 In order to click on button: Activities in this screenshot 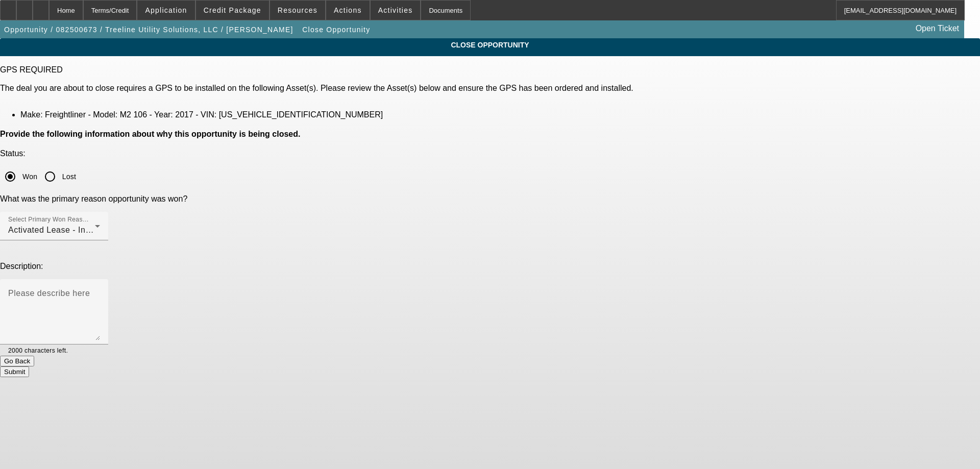, I will do `click(396, 11)`.